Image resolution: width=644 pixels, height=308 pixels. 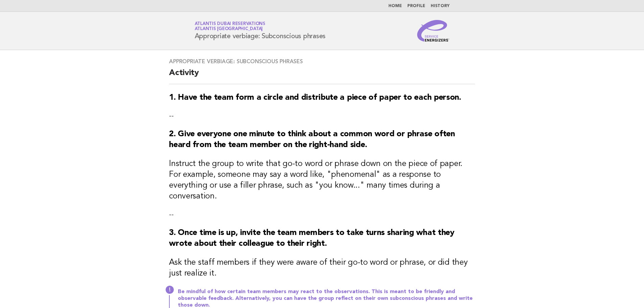 What do you see at coordinates (416, 6) in the screenshot?
I see `a: Profile` at bounding box center [416, 6].